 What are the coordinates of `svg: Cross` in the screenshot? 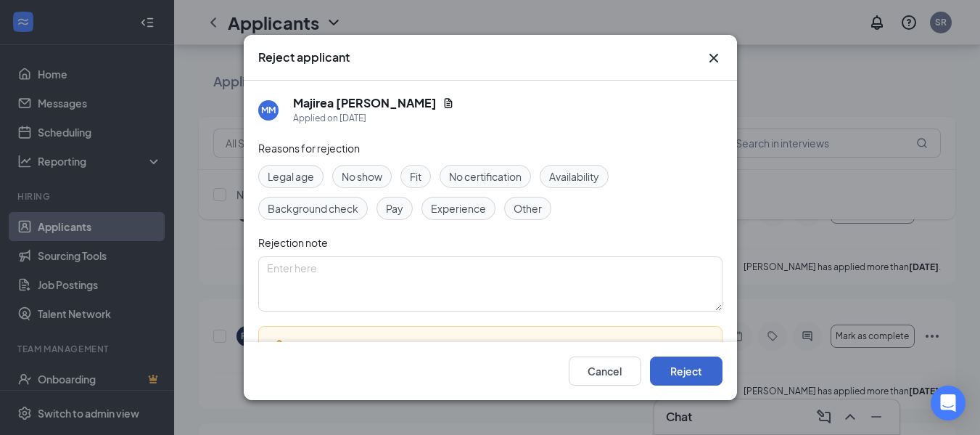 It's located at (714, 58).